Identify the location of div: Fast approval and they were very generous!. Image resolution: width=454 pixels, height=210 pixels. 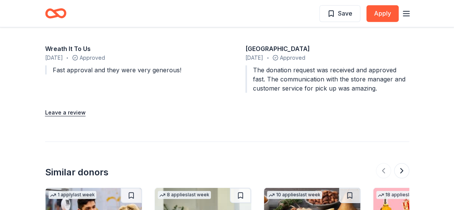
(127, 70).